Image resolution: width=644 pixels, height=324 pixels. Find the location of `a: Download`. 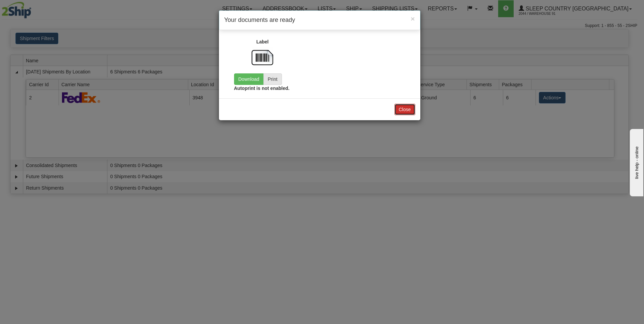

a: Download is located at coordinates (249, 79).